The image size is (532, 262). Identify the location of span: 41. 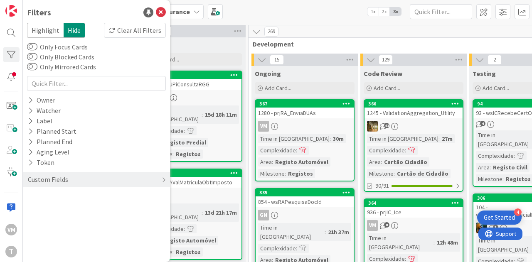
(386, 125).